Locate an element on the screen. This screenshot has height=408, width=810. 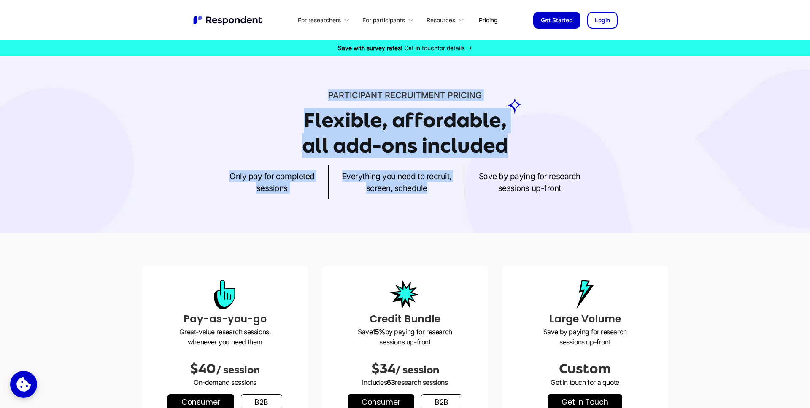
a: Get Started is located at coordinates (557, 20).